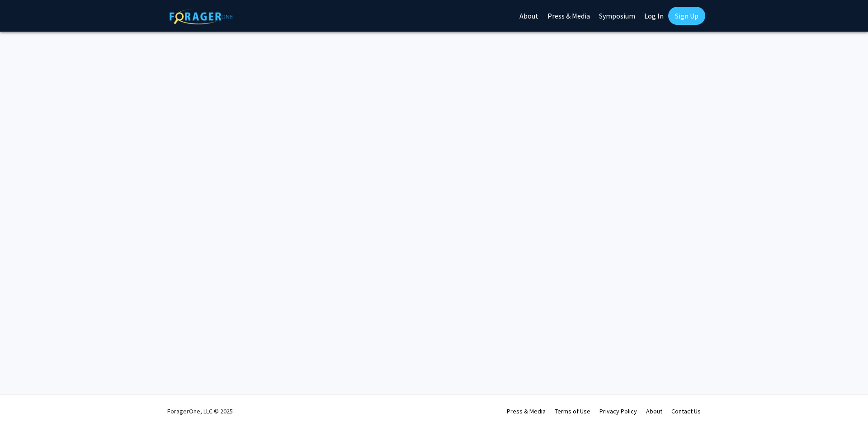 The image size is (868, 427). What do you see at coordinates (200, 411) in the screenshot?
I see `div: ForagerOne, LLC © 2025` at bounding box center [200, 411].